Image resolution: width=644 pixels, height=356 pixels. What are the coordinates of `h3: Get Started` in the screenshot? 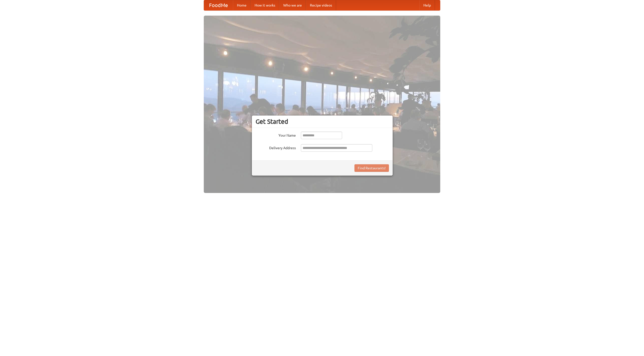 It's located at (322, 122).